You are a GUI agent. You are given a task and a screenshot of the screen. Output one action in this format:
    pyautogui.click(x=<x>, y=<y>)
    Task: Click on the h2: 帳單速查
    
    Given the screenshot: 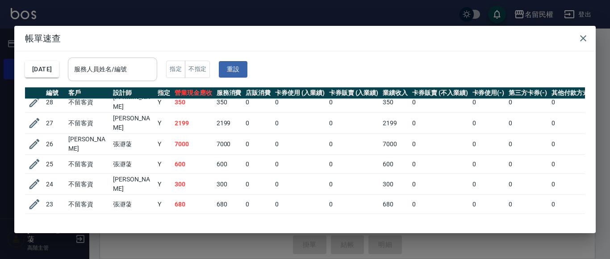 What is the action you would take?
    pyautogui.click(x=305, y=38)
    